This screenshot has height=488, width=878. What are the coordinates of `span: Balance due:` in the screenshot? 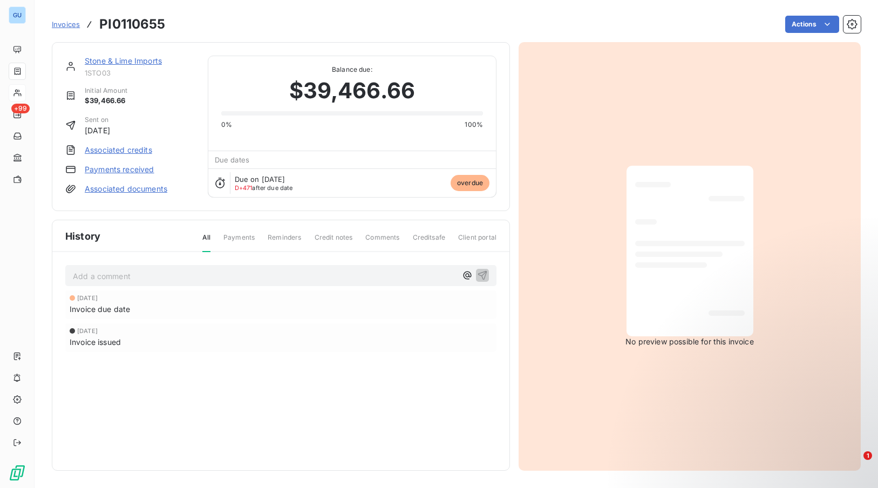 It's located at (352, 70).